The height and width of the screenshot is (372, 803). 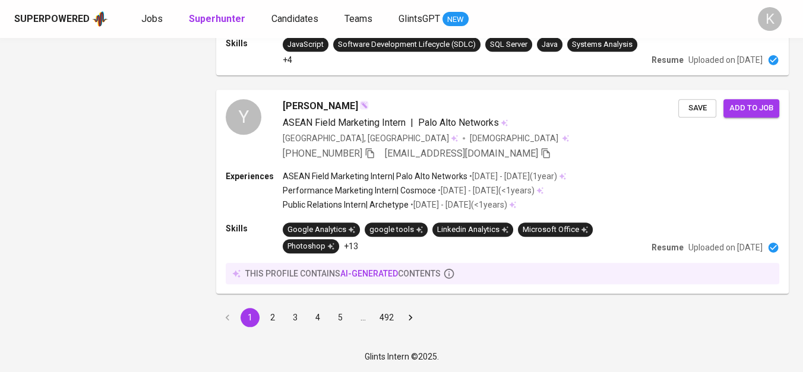 What do you see at coordinates (364, 105) in the screenshot?
I see `img: magic_wand.svg` at bounding box center [364, 105].